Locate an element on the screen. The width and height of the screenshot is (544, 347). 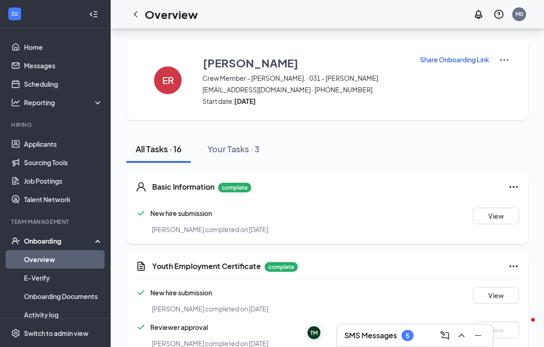
a: Scheduling is located at coordinates (63, 84).